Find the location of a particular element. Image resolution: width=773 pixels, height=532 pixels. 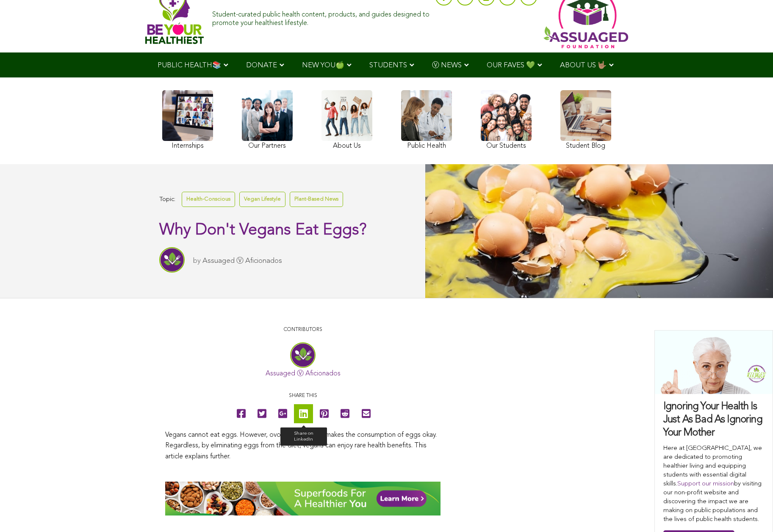

a: Vegan Lifestyle is located at coordinates (262, 199).